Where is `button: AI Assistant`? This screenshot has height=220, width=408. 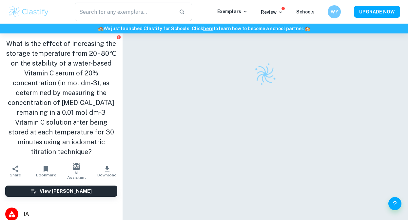 button: AI Assistant is located at coordinates (76, 171).